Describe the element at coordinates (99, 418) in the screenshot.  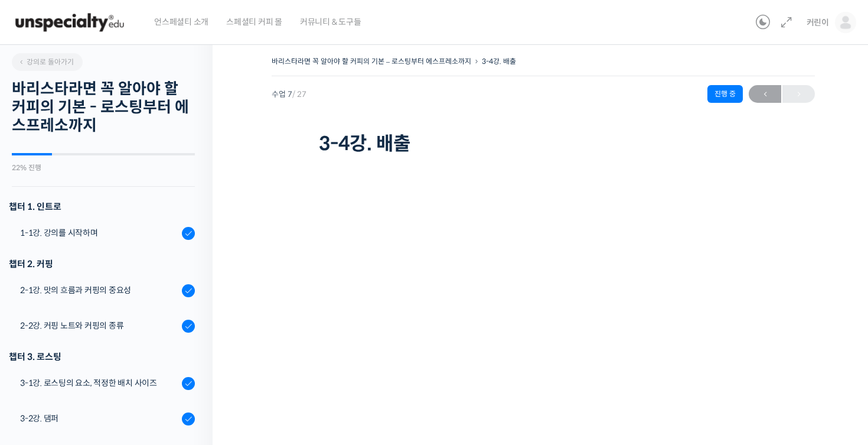
I see `div: 3-2강. 댐퍼` at that location.